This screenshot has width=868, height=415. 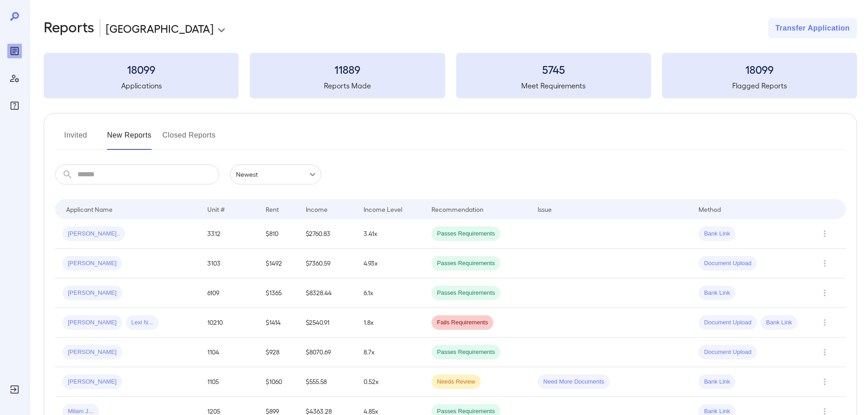 I want to click on h3: 11889, so click(x=347, y=70).